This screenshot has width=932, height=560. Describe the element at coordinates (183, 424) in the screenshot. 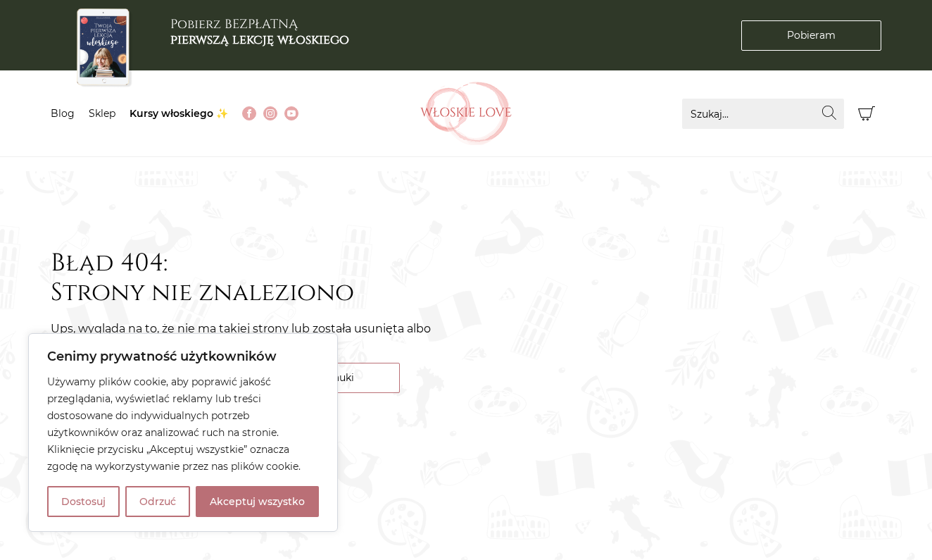

I see `p: Używamy plików cookie, aby poprawić jakość przeglądania, wyświetlać reklamy lub treści dostosowan...` at that location.